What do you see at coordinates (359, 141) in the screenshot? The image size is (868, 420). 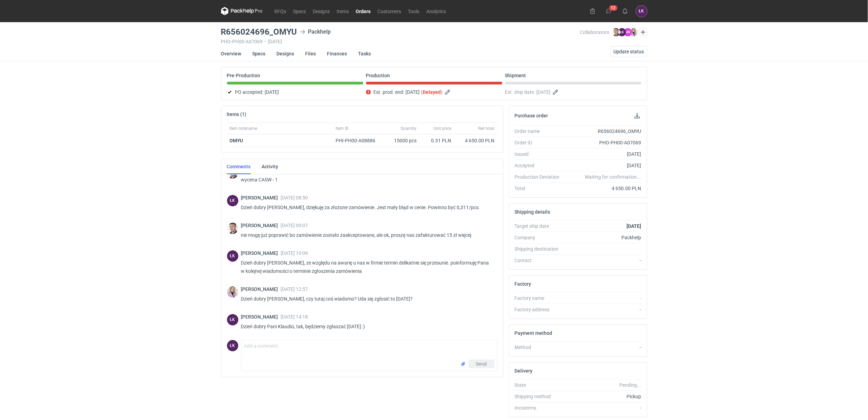 I see `div: PHI-PH00-A08886` at bounding box center [359, 141].